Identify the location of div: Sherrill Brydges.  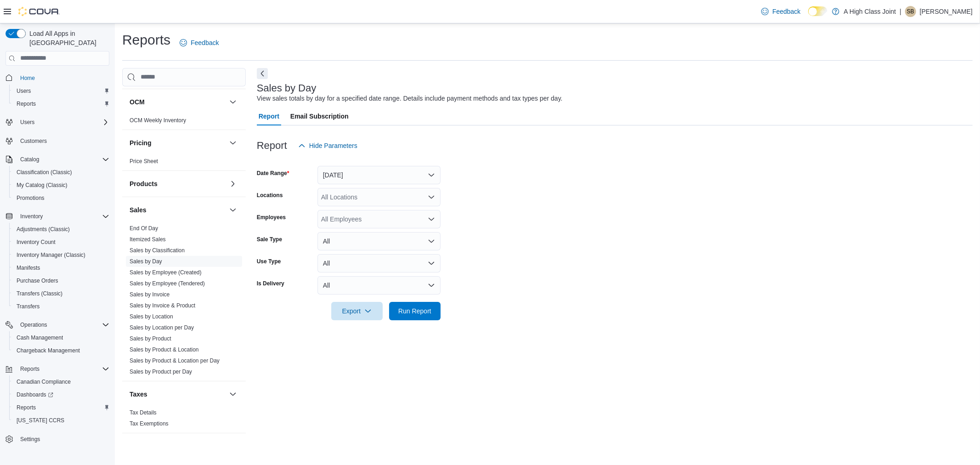
(911, 12).